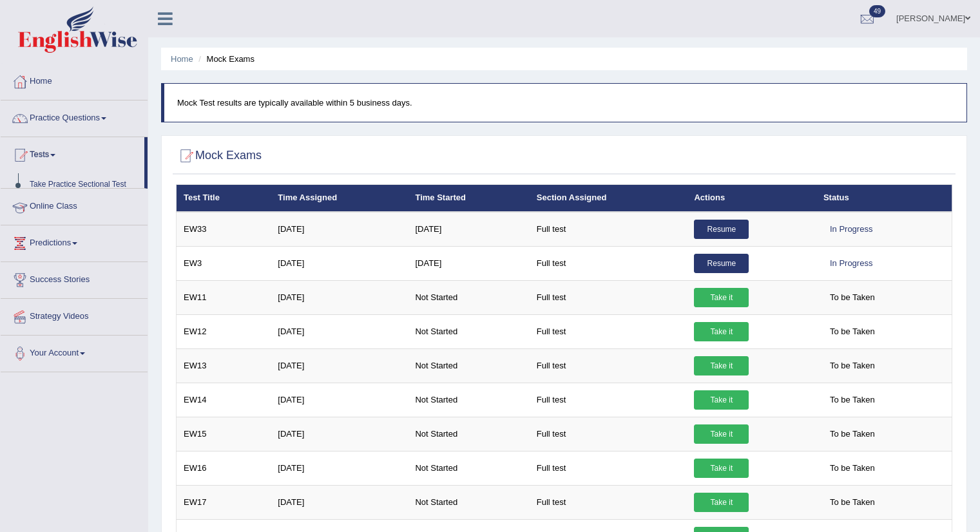  What do you see at coordinates (339, 198) in the screenshot?
I see `th: Time Assigned` at bounding box center [339, 198].